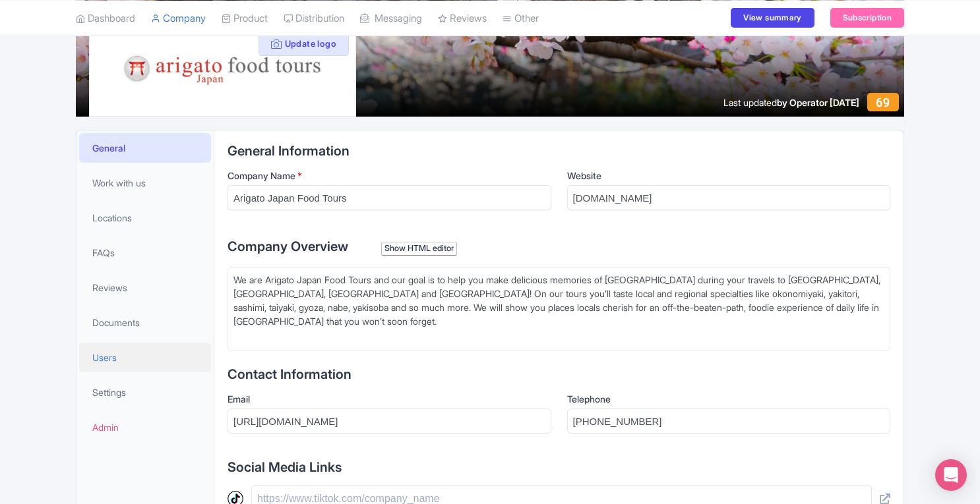 This screenshot has width=980, height=504. What do you see at coordinates (261, 176) in the screenshot?
I see `span: Company Name` at bounding box center [261, 176].